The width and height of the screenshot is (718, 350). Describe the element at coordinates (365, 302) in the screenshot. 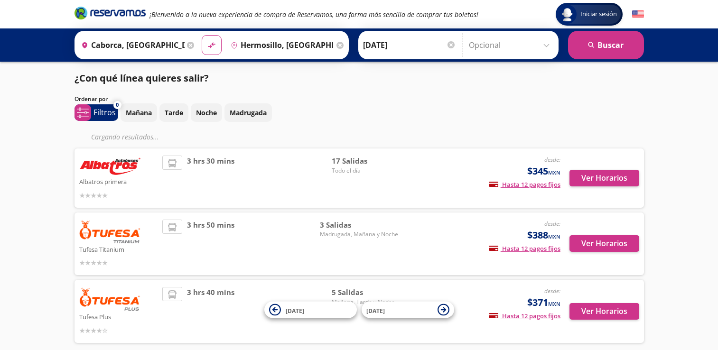

I see `span: Mañana, Tarde y Noche` at that location.